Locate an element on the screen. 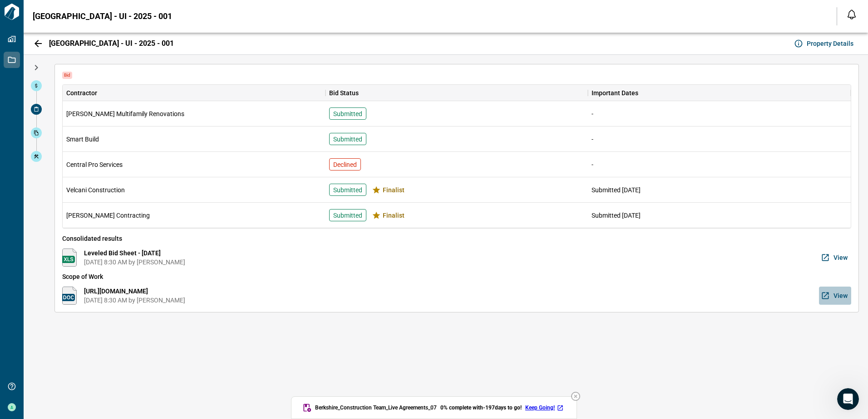 The image size is (868, 419). span: Property Details is located at coordinates (830, 44).